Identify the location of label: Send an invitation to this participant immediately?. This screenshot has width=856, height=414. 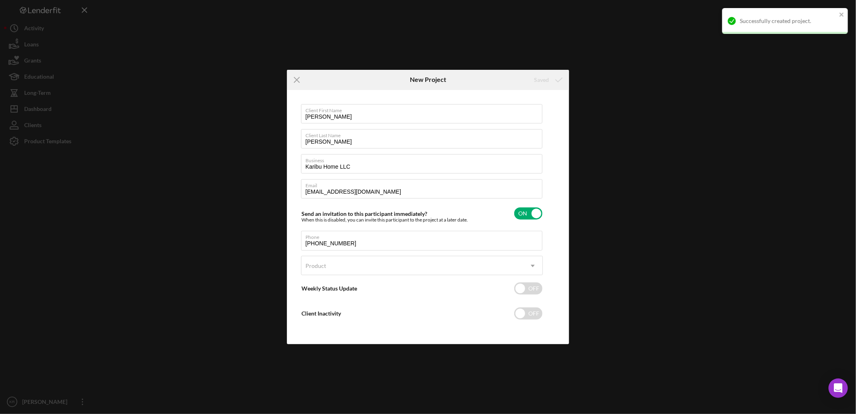
(364, 213).